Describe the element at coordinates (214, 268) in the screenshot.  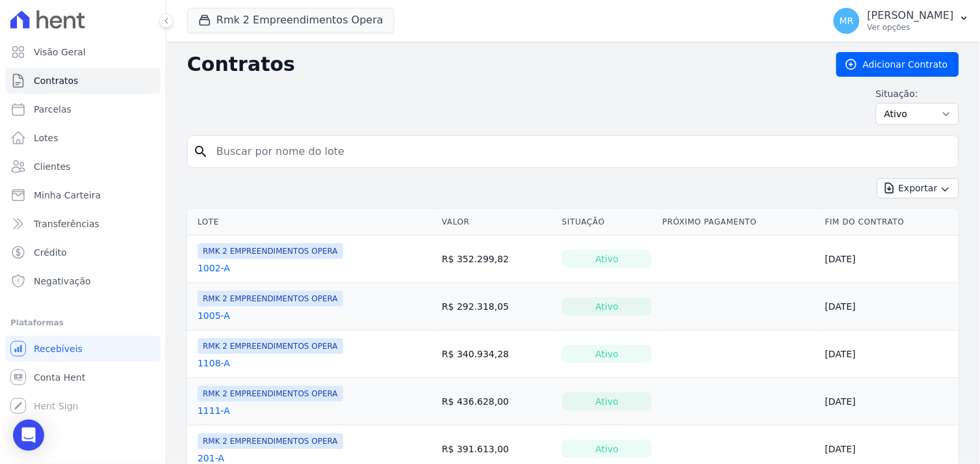
I see `a: 1002-A` at that location.